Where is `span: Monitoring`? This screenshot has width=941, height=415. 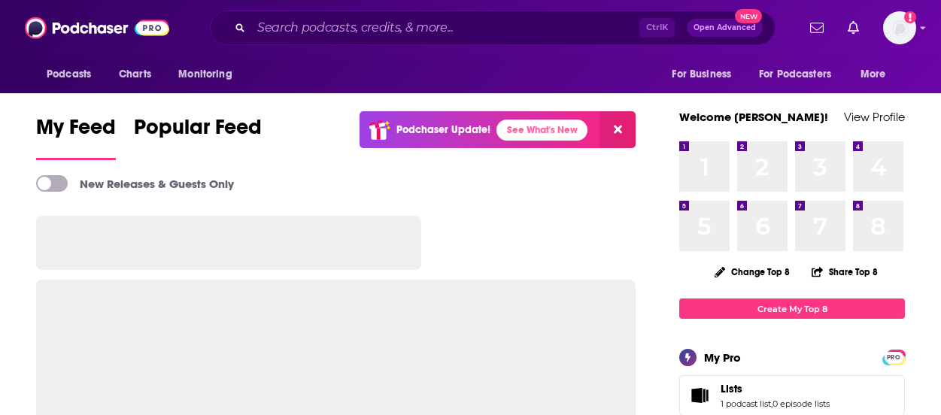 span: Monitoring is located at coordinates (205, 74).